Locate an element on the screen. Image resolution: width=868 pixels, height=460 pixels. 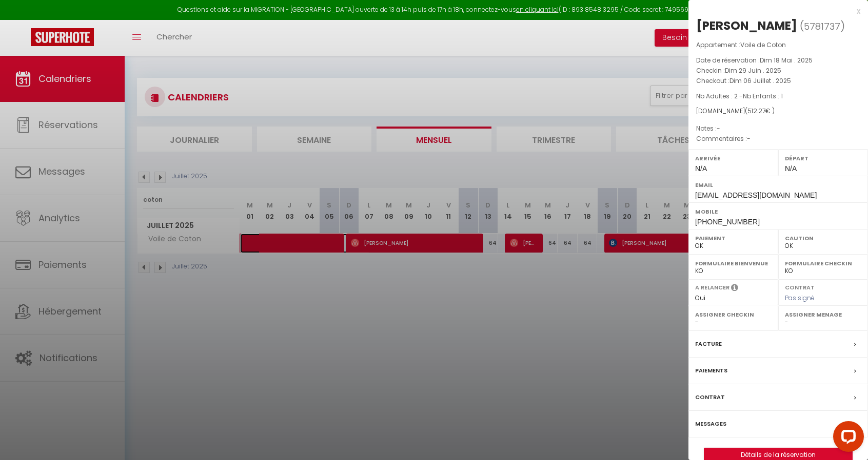
span: Dim 29 Juin . 2025 is located at coordinates (753, 70).